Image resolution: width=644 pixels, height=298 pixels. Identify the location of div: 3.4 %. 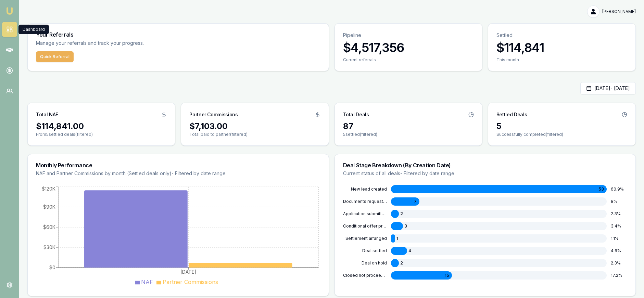
(619, 226).